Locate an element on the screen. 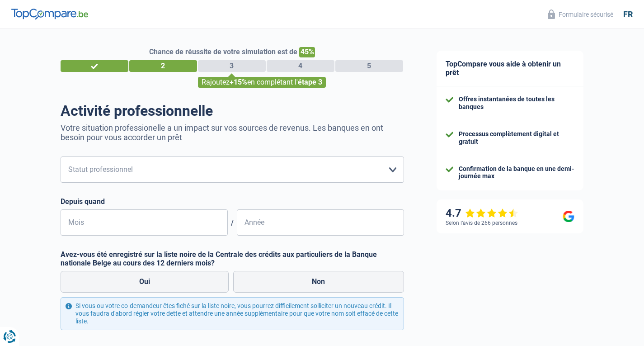 The image size is (644, 346). label: Depuis quand is located at coordinates (232, 201).